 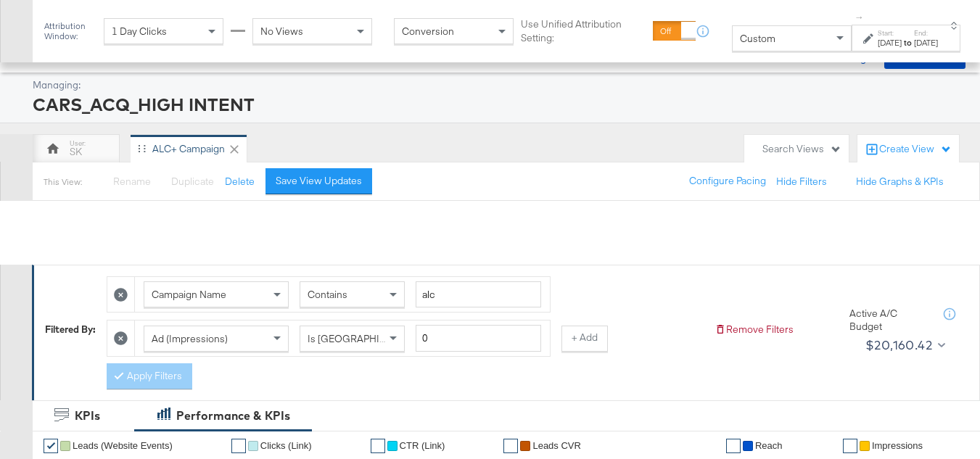 I want to click on span: Leads (Website Events), so click(x=122, y=445).